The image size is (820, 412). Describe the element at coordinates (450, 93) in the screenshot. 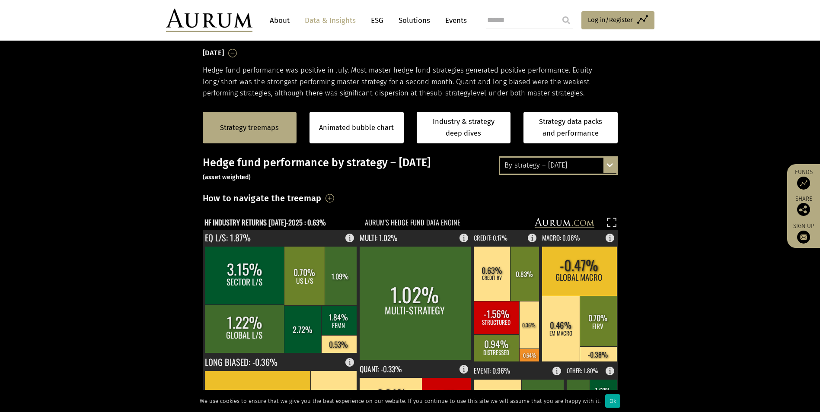

I see `span: sub-strategy` at that location.